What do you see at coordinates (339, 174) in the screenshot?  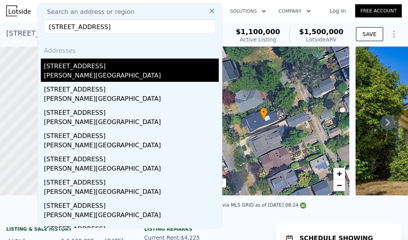 I see `a: Zoom in` at bounding box center [339, 174].